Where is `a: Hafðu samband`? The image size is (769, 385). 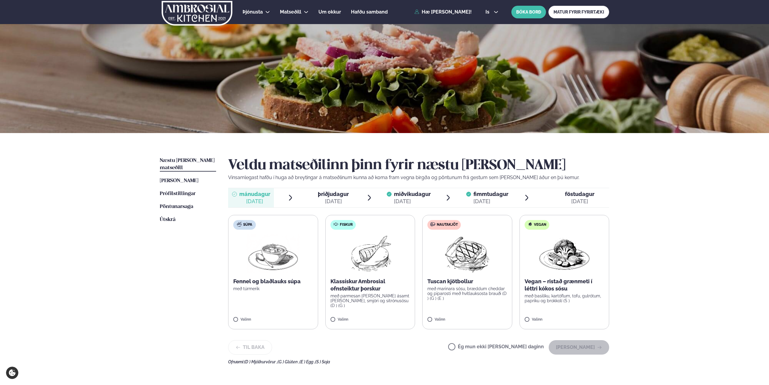 a: Hafðu samband is located at coordinates (369, 12).